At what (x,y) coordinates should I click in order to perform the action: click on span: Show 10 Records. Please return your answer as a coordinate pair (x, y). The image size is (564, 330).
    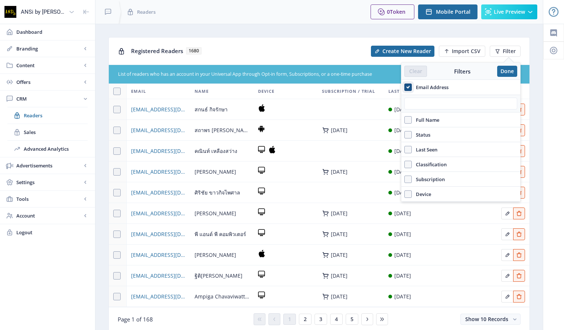
    Looking at the image, I should click on (487, 319).